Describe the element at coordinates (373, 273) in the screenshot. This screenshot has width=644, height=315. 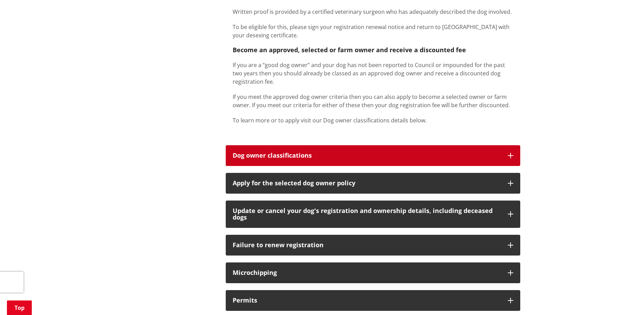
I see `button: Microchipping` at that location.